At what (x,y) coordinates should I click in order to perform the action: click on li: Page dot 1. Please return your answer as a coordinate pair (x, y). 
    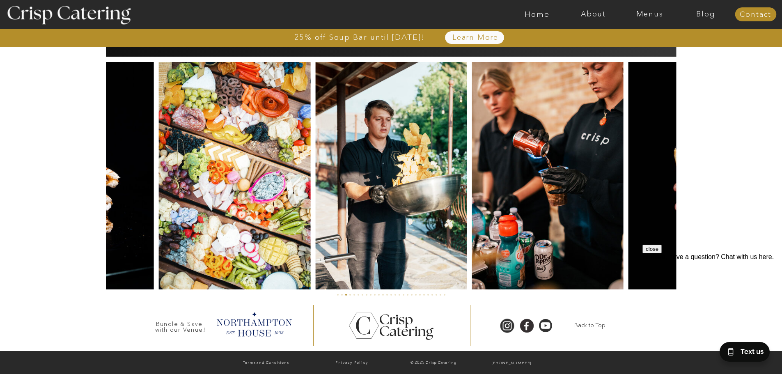
    Looking at the image, I should click on (338, 295).